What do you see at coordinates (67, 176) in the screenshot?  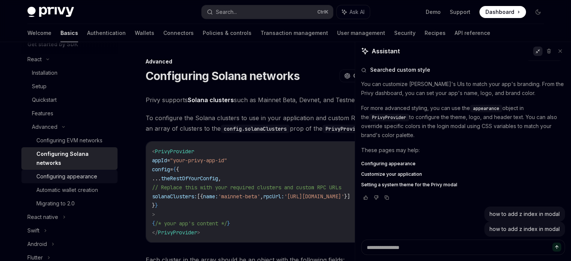 I see `div: Configuring appearance` at bounding box center [67, 176].